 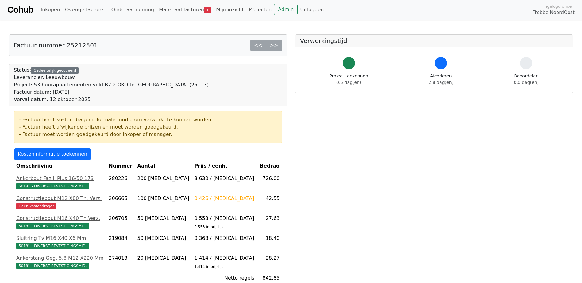 I want to click on td: 219084, so click(x=120, y=242).